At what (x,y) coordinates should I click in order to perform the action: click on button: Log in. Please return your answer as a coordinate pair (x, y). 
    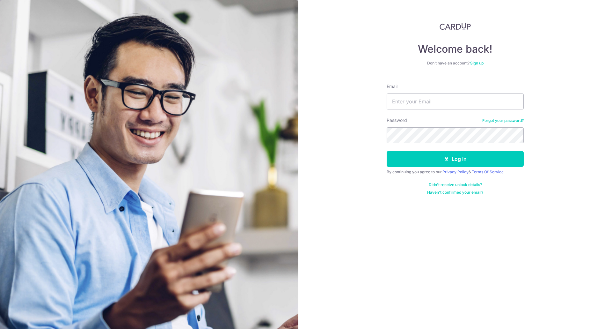
    Looking at the image, I should click on (455, 159).